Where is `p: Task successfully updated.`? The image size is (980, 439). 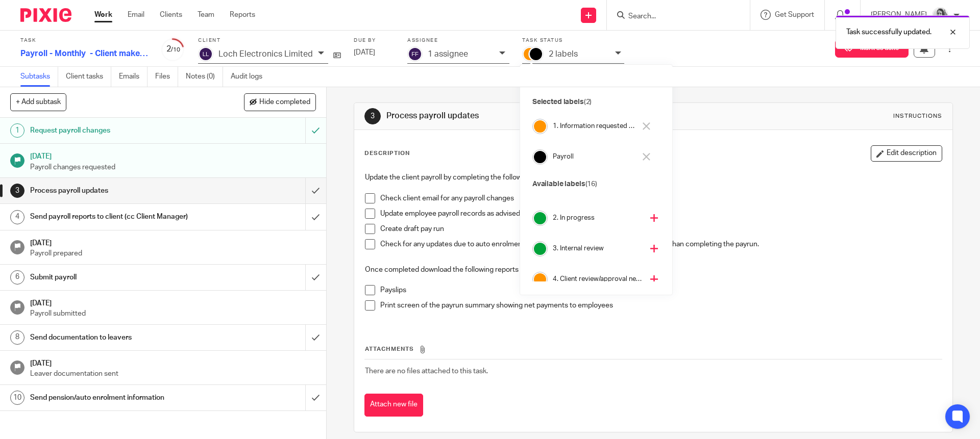
p: Task successfully updated. is located at coordinates (889, 32).